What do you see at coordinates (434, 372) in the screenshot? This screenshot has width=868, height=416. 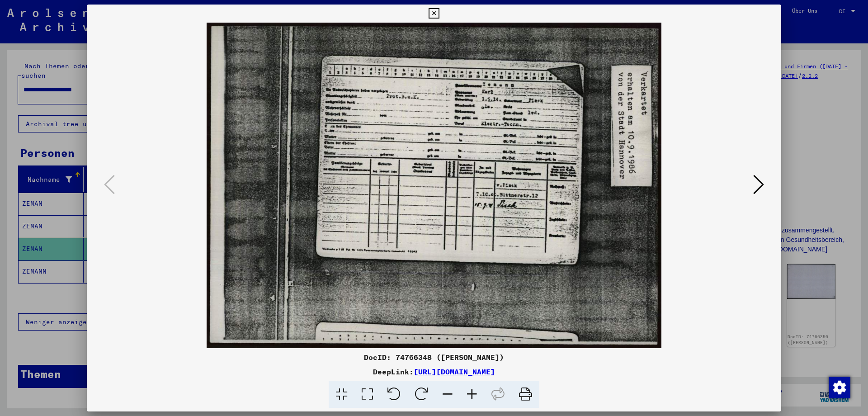 I see `div: DeepLink:` at bounding box center [434, 372].